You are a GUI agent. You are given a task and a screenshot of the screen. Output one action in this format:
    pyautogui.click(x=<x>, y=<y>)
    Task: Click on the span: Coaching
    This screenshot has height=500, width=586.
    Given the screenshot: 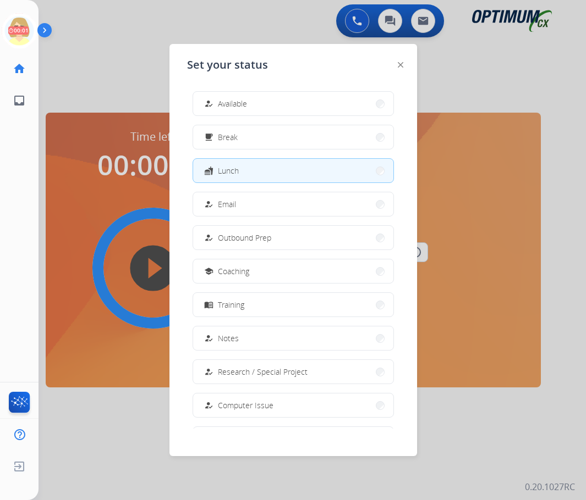 What is the action you would take?
    pyautogui.click(x=233, y=271)
    